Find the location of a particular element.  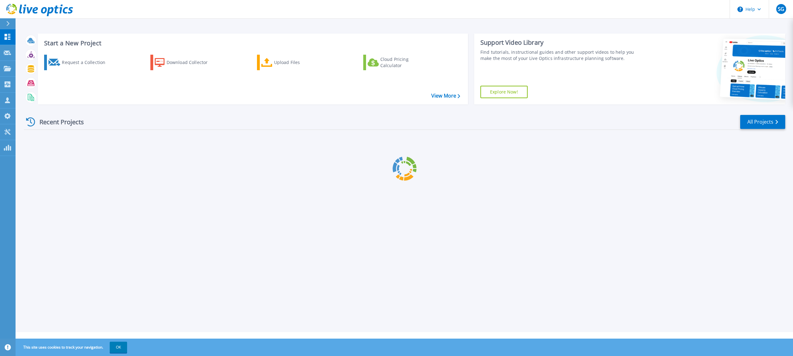

div: Find tutorials, instructional guides and other support videos to help you make the most of your L... is located at coordinates (561, 55).